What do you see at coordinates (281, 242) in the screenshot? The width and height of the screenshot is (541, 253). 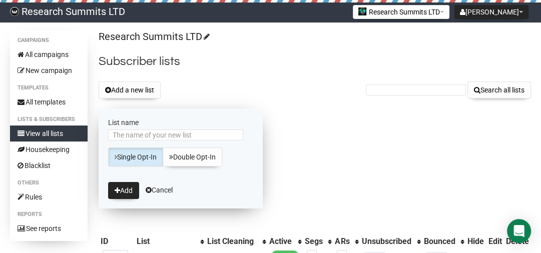 I see `div: Active` at bounding box center [281, 242].